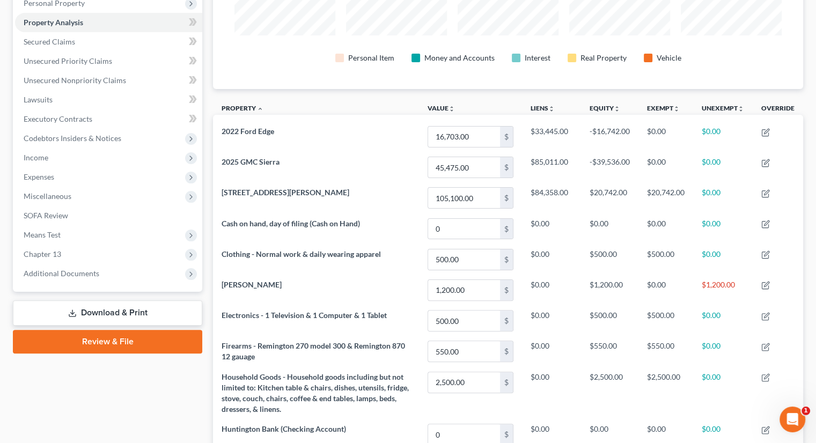  What do you see at coordinates (107, 313) in the screenshot?
I see `a: Download & Print` at bounding box center [107, 313].